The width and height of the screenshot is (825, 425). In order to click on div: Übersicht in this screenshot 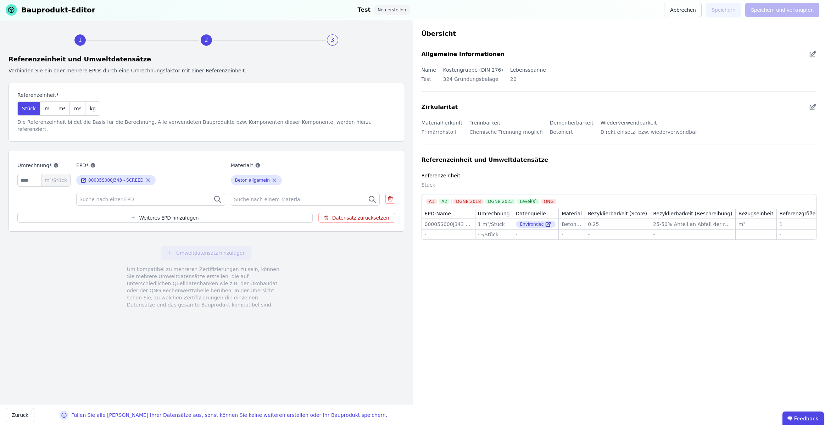, I will do `click(619, 34)`.